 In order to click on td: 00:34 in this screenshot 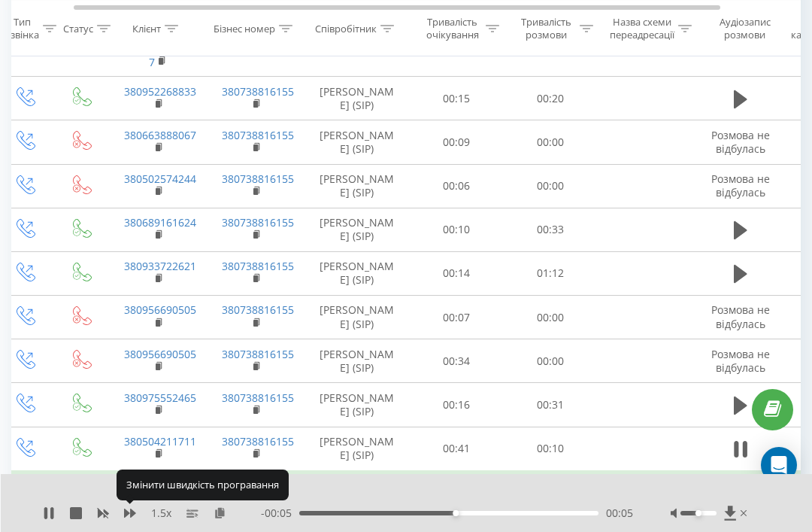, I will do `click(457, 361)`.